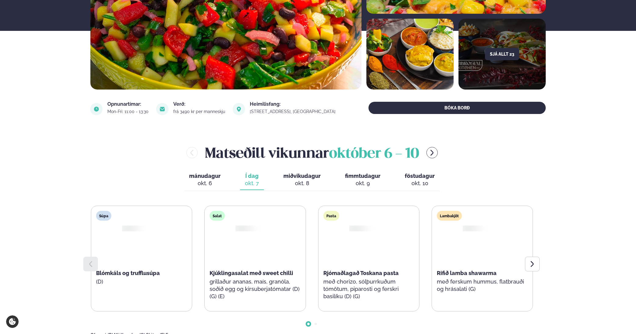 This screenshot has height=334, width=636. What do you see at coordinates (369, 289) in the screenshot?
I see `p: með chorizo, sólþurrkuðum tómötum, piparosti og ferskri basilíku (D) (G)` at bounding box center [369, 289].